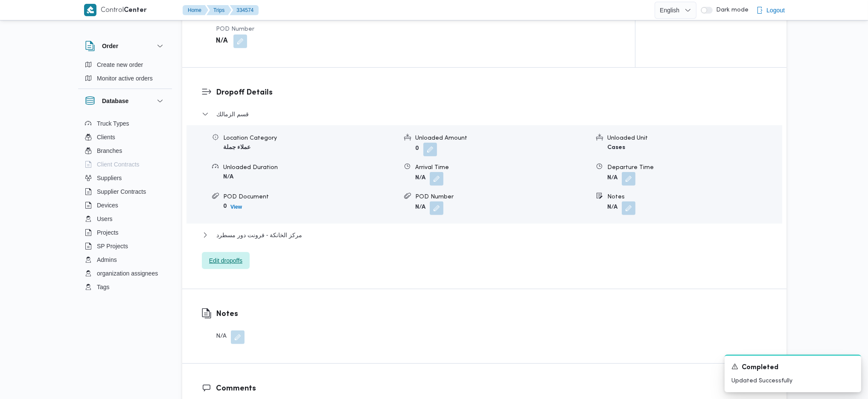 This screenshot has height=399, width=868. Describe the element at coordinates (125, 165) in the screenshot. I see `button: Client Contracts` at that location.